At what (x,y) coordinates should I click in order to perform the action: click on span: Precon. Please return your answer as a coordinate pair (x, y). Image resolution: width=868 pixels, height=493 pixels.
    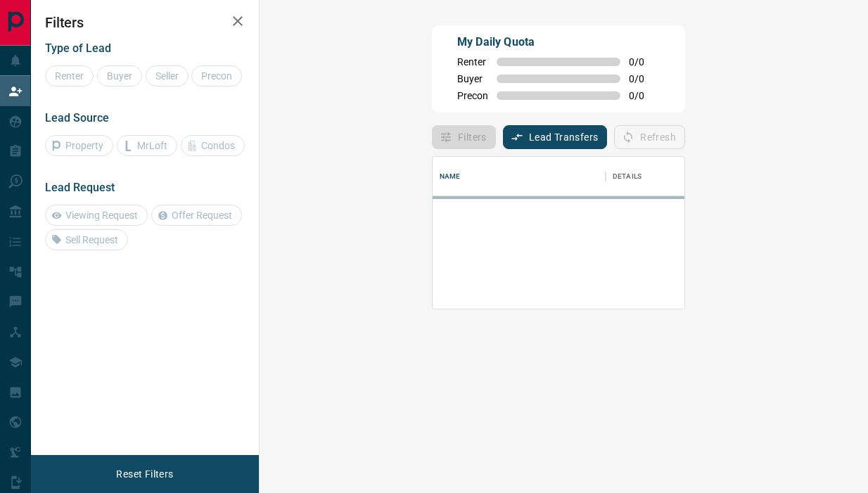
    Looking at the image, I should click on (473, 96).